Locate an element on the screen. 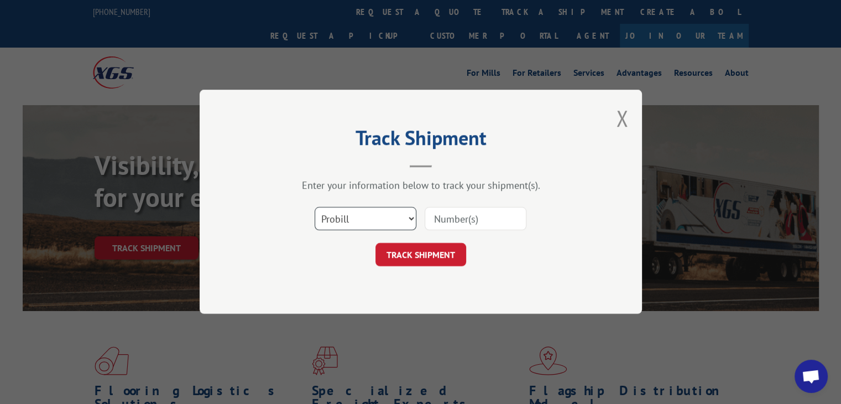  div: Open chat is located at coordinates (811, 376).